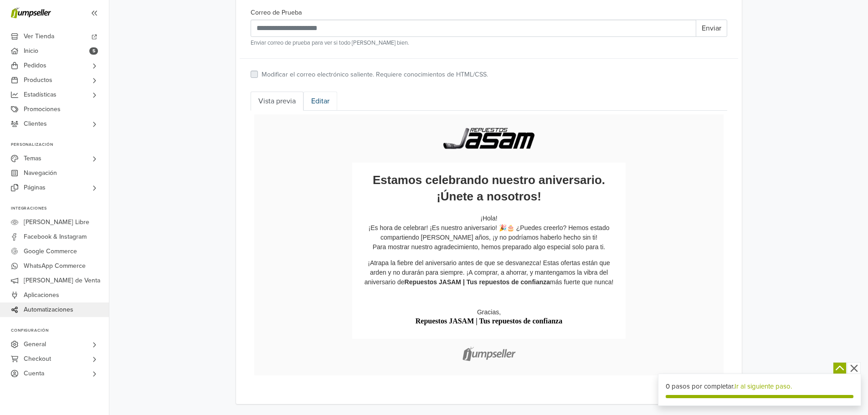  I want to click on p: Integraciones, so click(60, 208).